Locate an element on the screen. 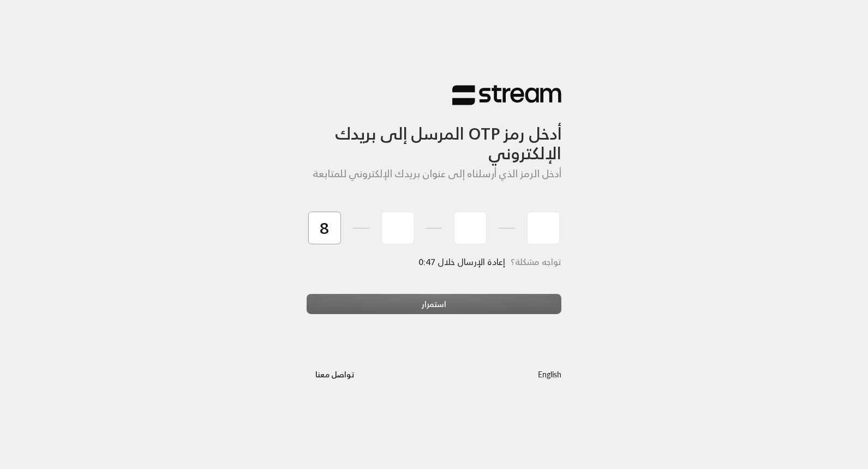  img: Stream Logo is located at coordinates (507, 95).